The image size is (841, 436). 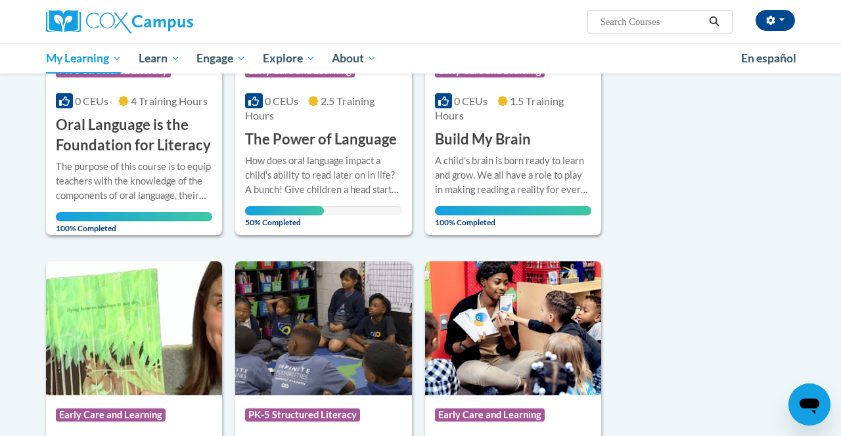 I want to click on span: About, so click(x=354, y=58).